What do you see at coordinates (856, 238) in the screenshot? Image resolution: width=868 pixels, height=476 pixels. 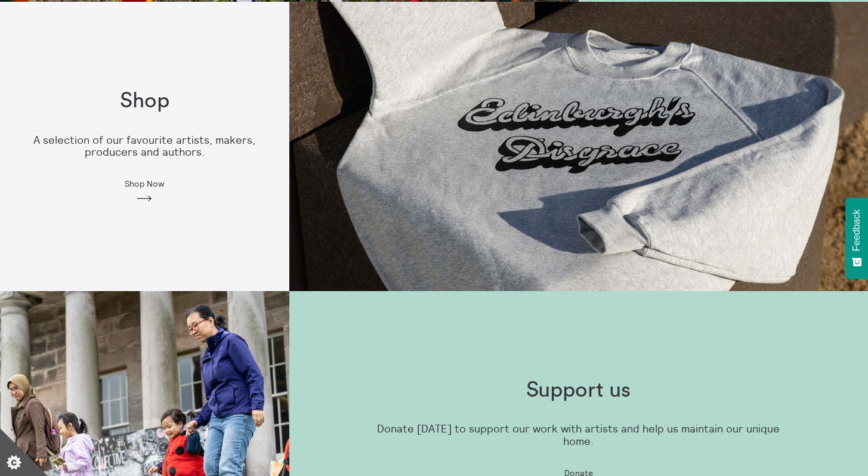 I see `button: Feedback - Show survey` at bounding box center [856, 238].